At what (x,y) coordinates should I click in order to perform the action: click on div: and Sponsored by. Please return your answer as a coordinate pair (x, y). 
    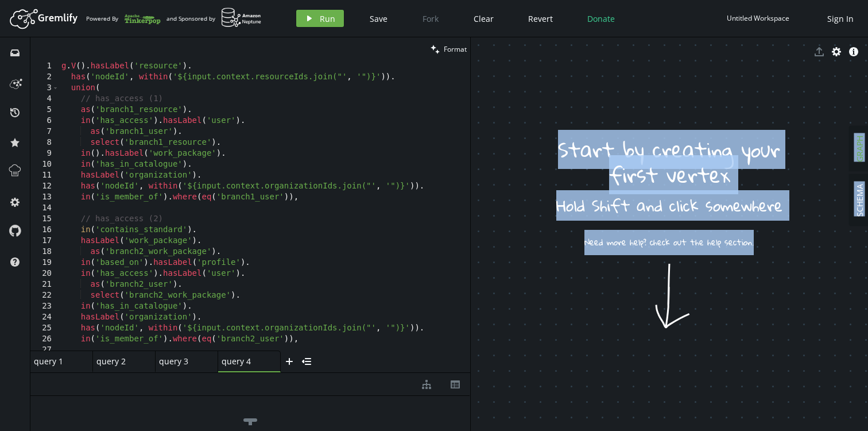
    Looking at the image, I should click on (214, 18).